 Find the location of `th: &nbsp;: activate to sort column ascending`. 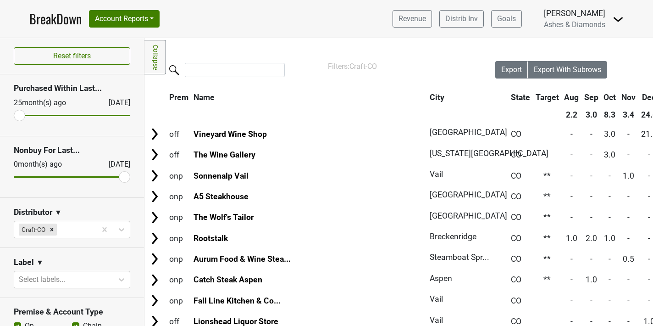

th: &nbsp;: activate to sort column ascending is located at coordinates (155, 97).